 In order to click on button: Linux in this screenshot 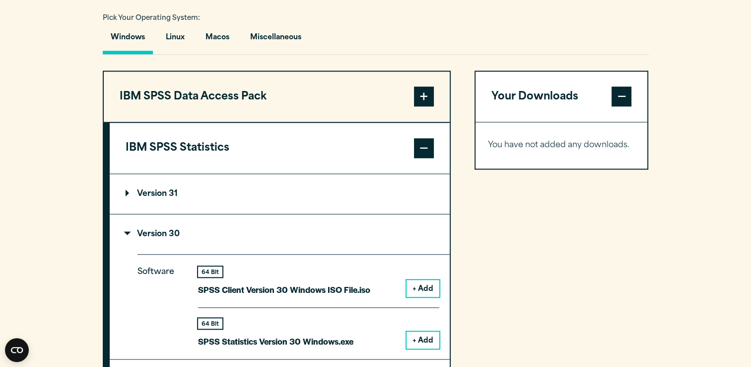, I will do `click(175, 40)`.